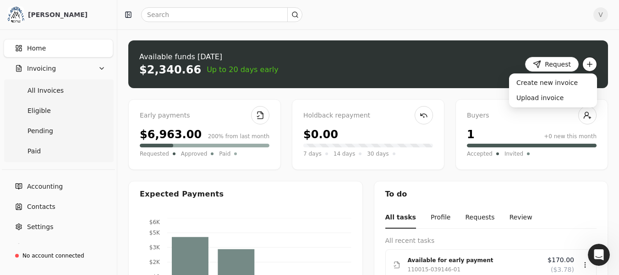 The width and height of the screenshot is (619, 275). What do you see at coordinates (58, 255) in the screenshot?
I see `a: No account connected` at bounding box center [58, 255].